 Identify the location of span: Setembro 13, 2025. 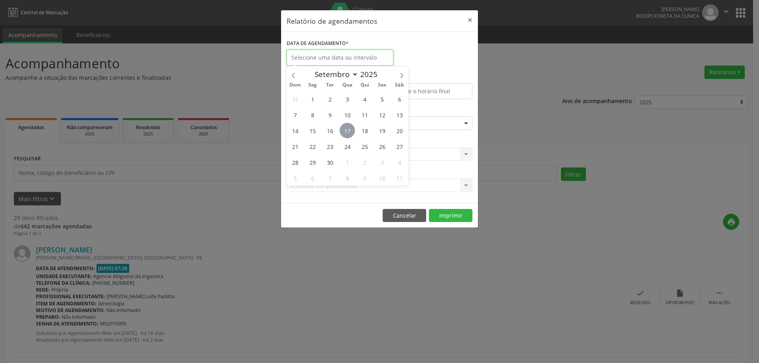
(399, 115).